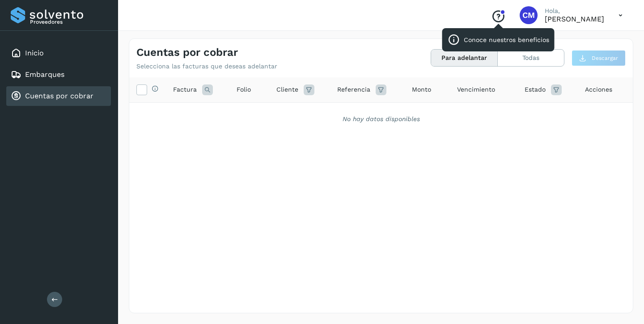 Image resolution: width=644 pixels, height=324 pixels. I want to click on p: Selecciona las facturas que deseas adelantar, so click(206, 66).